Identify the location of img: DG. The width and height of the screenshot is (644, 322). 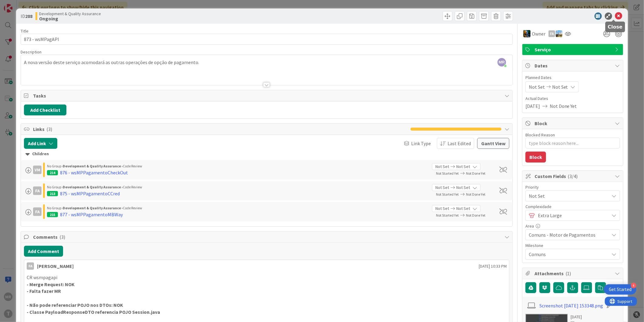
(559, 34).